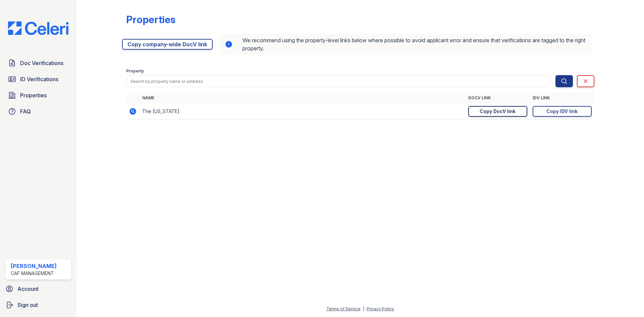 This screenshot has width=644, height=317. Describe the element at coordinates (497, 112) in the screenshot. I see `div: Copy DocV link` at that location.